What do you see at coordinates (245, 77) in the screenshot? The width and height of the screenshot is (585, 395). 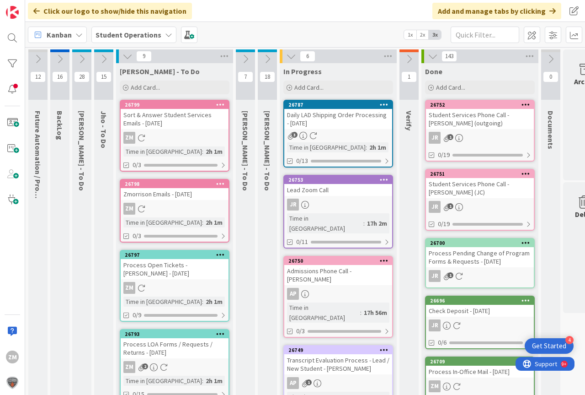 I see `span: 7` at bounding box center [245, 77].